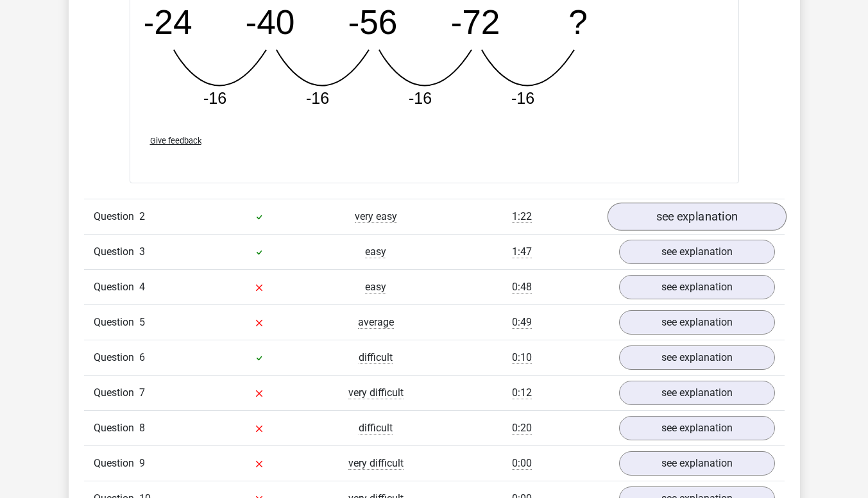 This screenshot has width=868, height=498. What do you see at coordinates (521, 358) in the screenshot?
I see `span: 0:10` at bounding box center [521, 358].